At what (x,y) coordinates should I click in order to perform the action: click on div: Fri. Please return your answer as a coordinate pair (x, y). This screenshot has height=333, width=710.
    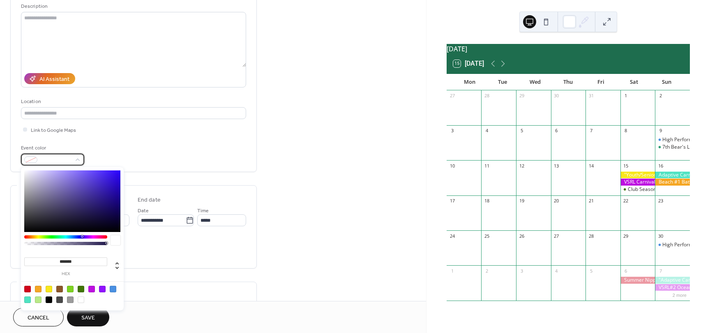
    Looking at the image, I should click on (601, 82).